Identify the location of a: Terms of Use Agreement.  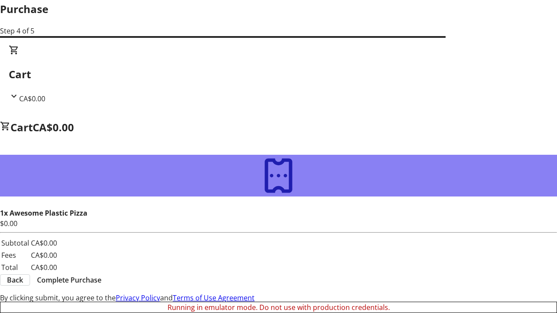
(214, 298).